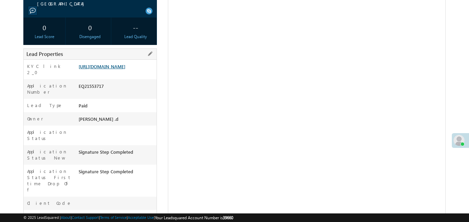 Image resolution: width=469 pixels, height=222 pixels. What do you see at coordinates (49, 89) in the screenshot?
I see `label: Application Number` at bounding box center [49, 89].